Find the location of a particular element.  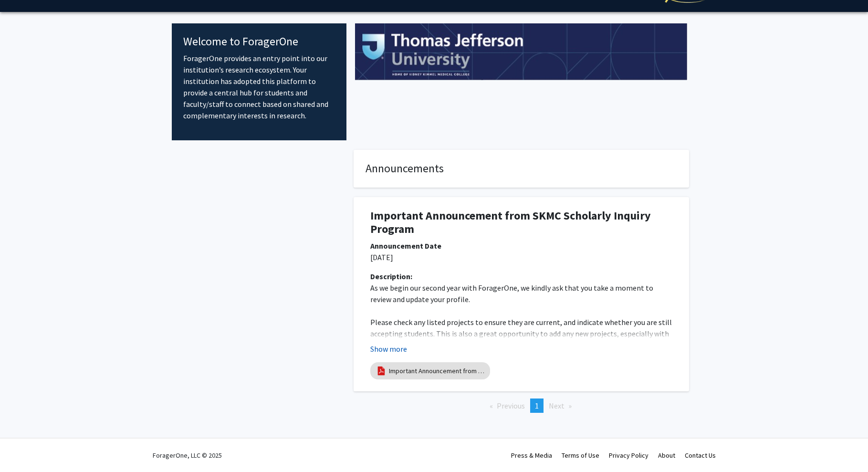

div: Announcement Date is located at coordinates (521, 246).